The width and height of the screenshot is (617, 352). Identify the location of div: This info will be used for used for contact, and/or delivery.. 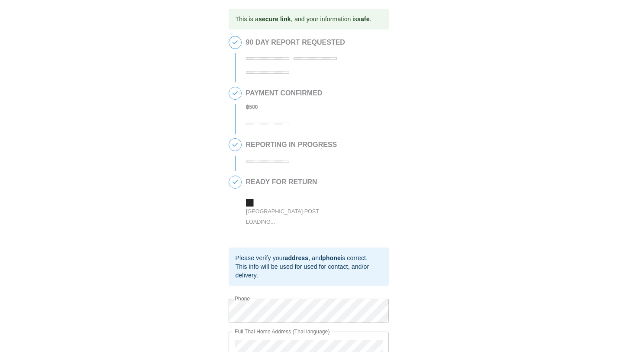
(309, 271).